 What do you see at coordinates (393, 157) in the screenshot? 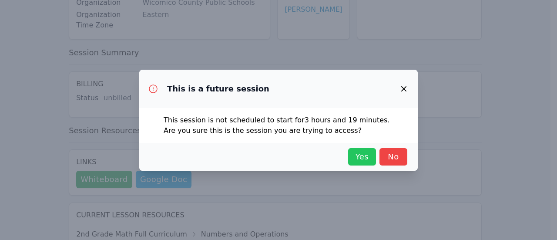
I see `span: No` at bounding box center [393, 157].